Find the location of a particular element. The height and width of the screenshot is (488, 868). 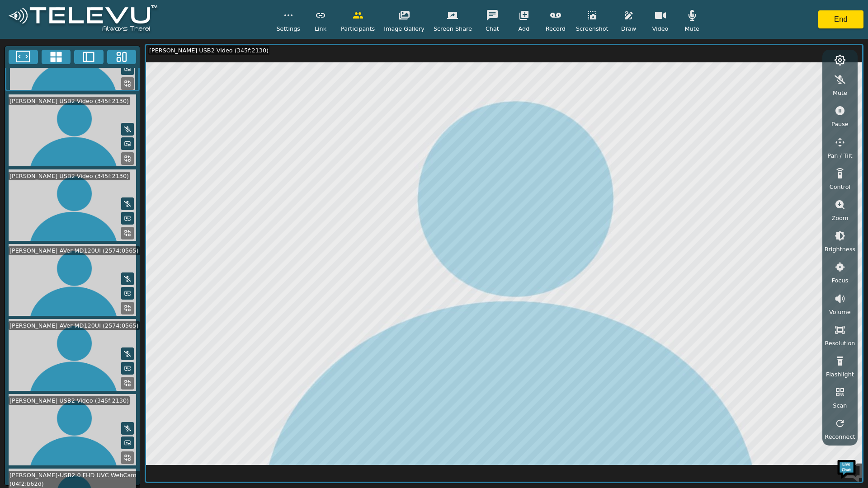

span: Video is located at coordinates (661, 29).